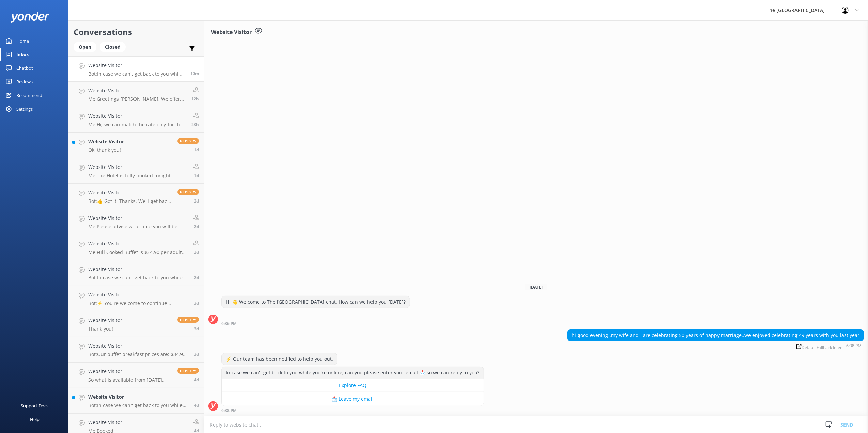  Describe the element at coordinates (197, 227) in the screenshot. I see `span: Aug 22 2025 08:16am (UTC +12:00) Pacific/Auckland` at that location.